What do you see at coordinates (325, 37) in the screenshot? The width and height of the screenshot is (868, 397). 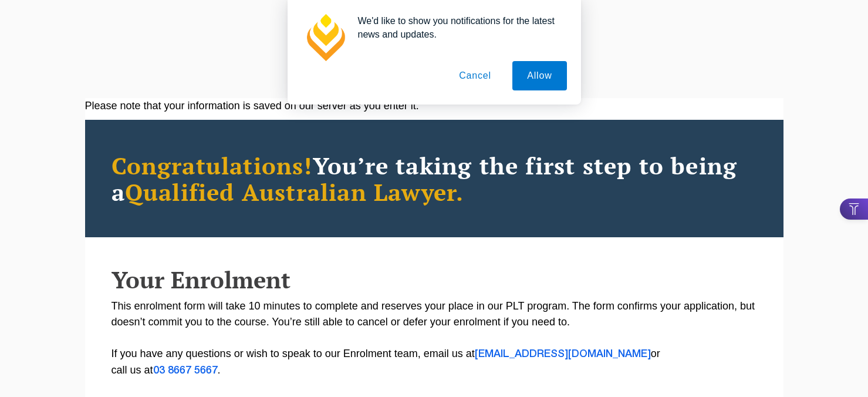 I see `img: notification icon` at bounding box center [325, 37].